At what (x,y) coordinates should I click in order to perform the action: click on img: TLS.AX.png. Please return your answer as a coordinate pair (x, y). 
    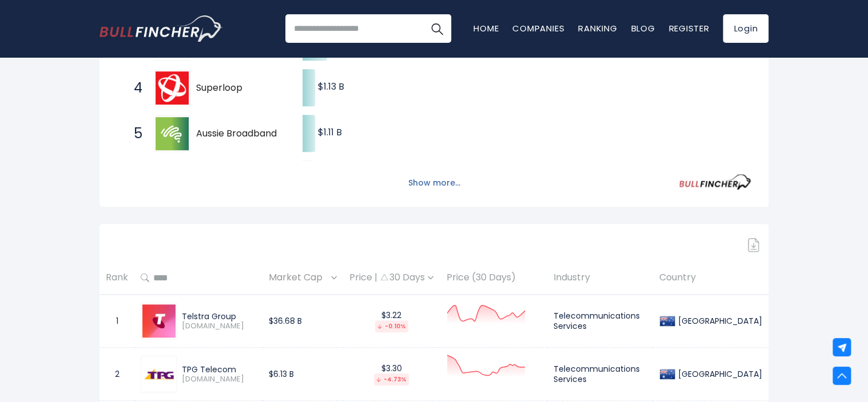
    Looking at the image, I should click on (159, 321).